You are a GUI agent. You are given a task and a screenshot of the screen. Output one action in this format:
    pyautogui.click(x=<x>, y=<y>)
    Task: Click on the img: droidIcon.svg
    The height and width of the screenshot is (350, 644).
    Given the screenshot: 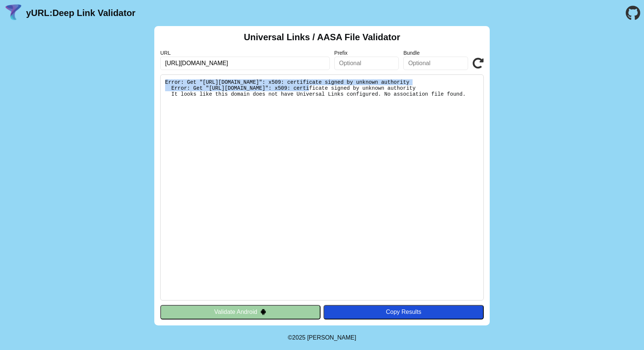 What is the action you would take?
    pyautogui.click(x=263, y=312)
    